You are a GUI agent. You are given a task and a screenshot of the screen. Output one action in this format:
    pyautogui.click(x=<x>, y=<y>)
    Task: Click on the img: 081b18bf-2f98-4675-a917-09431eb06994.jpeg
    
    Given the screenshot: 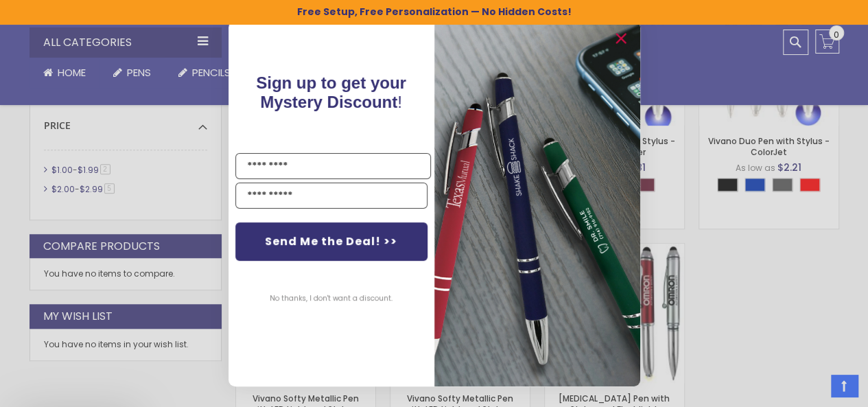 What is the action you would take?
    pyautogui.click(x=537, y=203)
    